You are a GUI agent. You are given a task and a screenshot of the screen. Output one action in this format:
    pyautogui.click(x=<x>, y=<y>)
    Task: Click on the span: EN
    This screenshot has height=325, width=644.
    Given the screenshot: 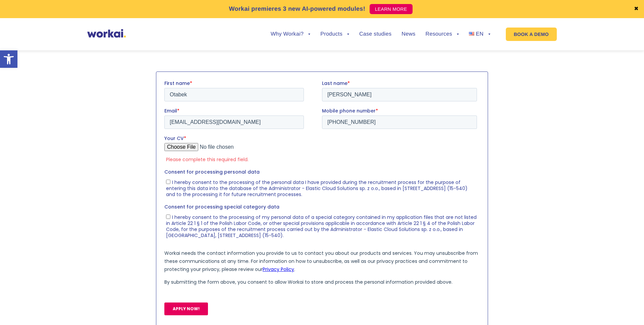 What is the action you would take?
    pyautogui.click(x=480, y=34)
    